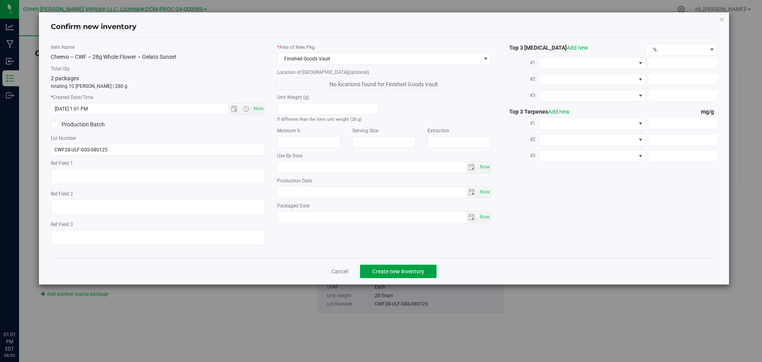 This screenshot has width=762, height=362. I want to click on label: Production Date, so click(384, 181).